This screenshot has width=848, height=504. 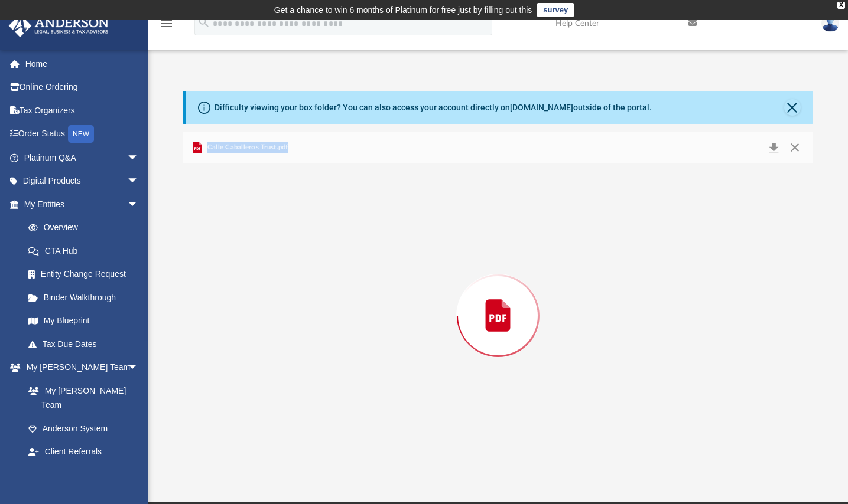 I want to click on a: Home, so click(x=82, y=64).